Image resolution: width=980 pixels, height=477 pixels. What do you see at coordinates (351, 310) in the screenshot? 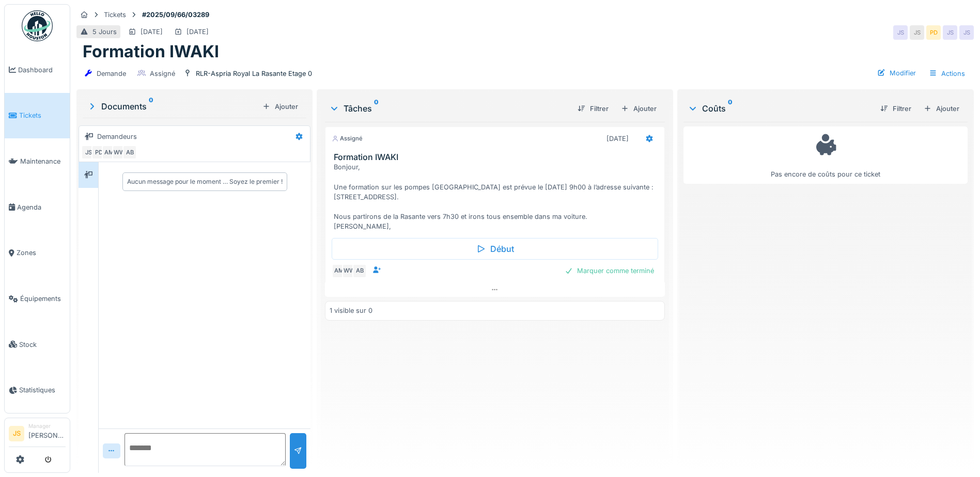
I see `div: 1 visible sur 0` at bounding box center [351, 310].